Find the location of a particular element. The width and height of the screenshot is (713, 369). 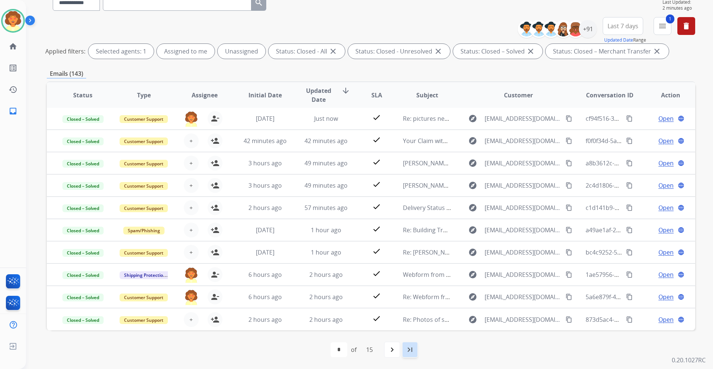

span: Conversation ID is located at coordinates (610, 95).